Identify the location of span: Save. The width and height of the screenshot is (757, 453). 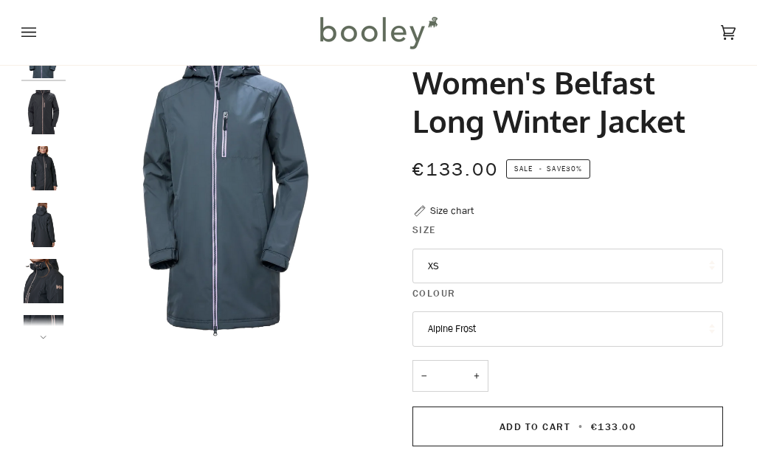
(548, 169).